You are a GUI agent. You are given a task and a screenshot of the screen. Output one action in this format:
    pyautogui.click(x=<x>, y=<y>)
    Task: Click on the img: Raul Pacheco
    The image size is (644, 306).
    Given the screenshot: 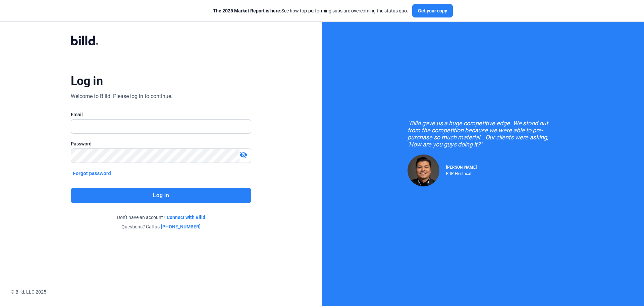 What is the action you would take?
    pyautogui.click(x=423, y=170)
    